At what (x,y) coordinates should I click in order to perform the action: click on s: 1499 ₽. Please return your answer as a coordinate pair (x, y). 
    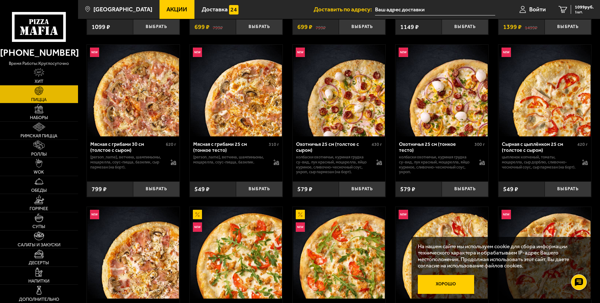
    Looking at the image, I should click on (531, 27).